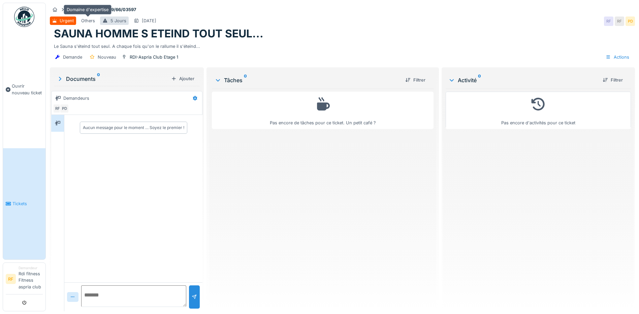  I want to click on div: Demandeurs, so click(76, 98).